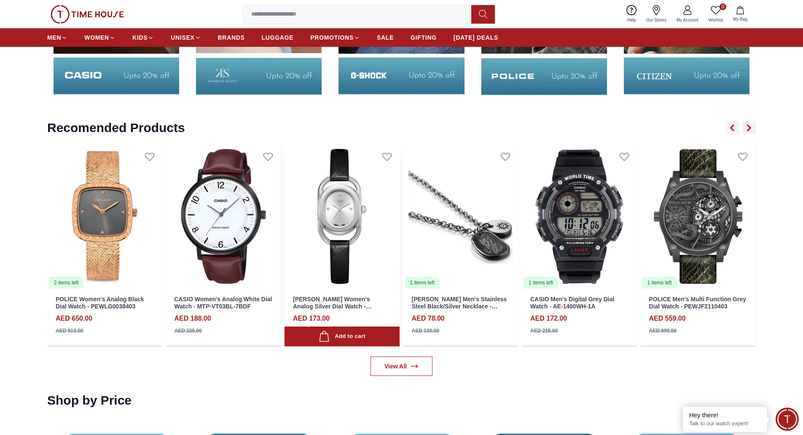  What do you see at coordinates (631, 20) in the screenshot?
I see `span: Help` at bounding box center [631, 20].